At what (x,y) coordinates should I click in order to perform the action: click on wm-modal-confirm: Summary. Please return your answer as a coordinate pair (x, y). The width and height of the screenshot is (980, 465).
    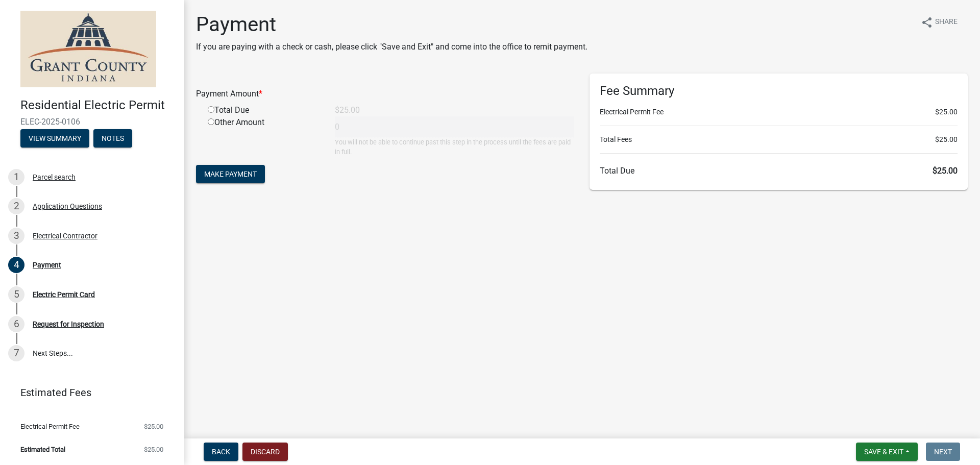
    Looking at the image, I should click on (55, 139).